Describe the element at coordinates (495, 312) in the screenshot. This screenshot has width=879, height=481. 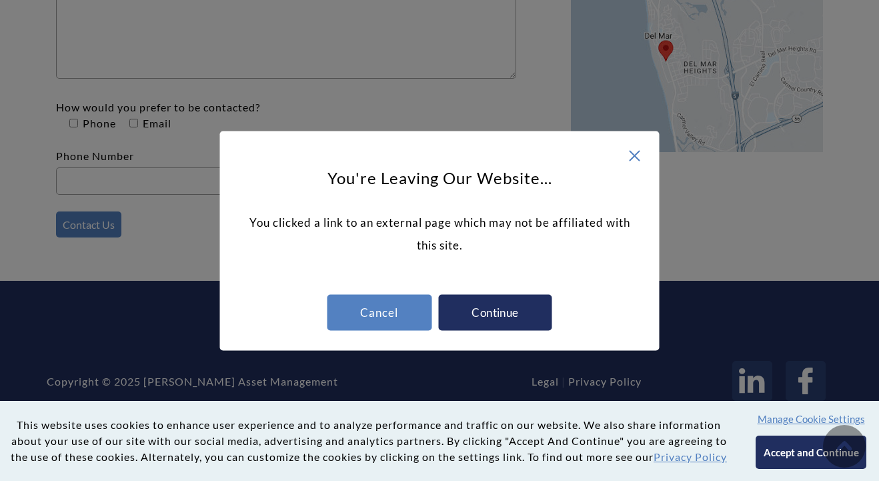
I see `div: Continue` at that location.